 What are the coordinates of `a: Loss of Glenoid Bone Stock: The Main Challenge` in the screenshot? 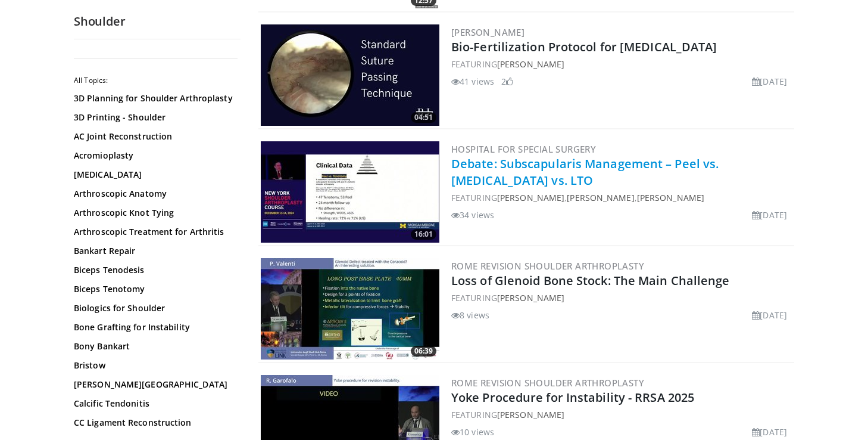 It's located at (591, 280).